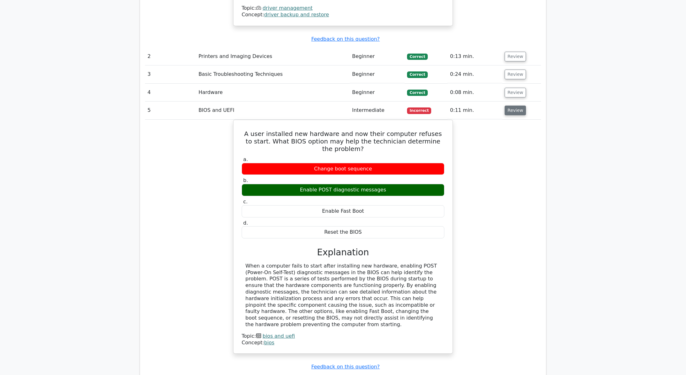  What do you see at coordinates (273, 110) in the screenshot?
I see `td: BIOS and UEFI` at bounding box center [273, 110].